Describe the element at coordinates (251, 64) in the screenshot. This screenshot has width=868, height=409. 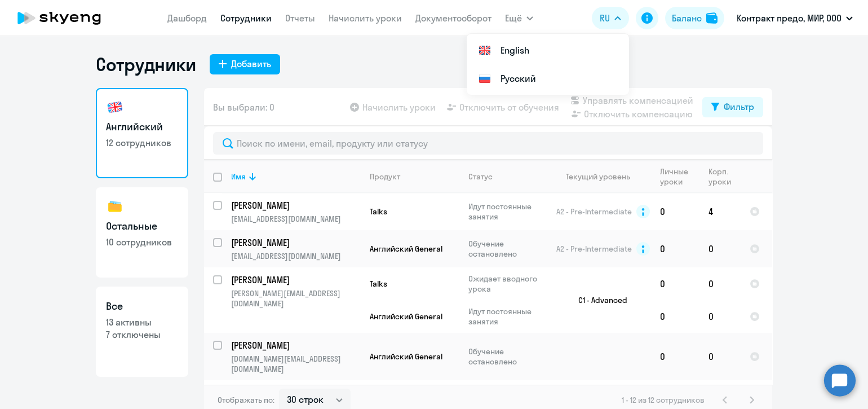
I see `div: Добавить` at that location.